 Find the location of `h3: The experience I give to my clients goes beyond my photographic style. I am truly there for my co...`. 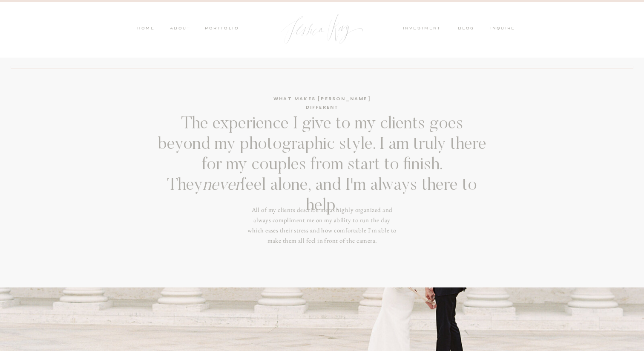

h3: The experience I give to my clients goes beyond my photographic style. I am truly there for my co... is located at coordinates (322, 156).